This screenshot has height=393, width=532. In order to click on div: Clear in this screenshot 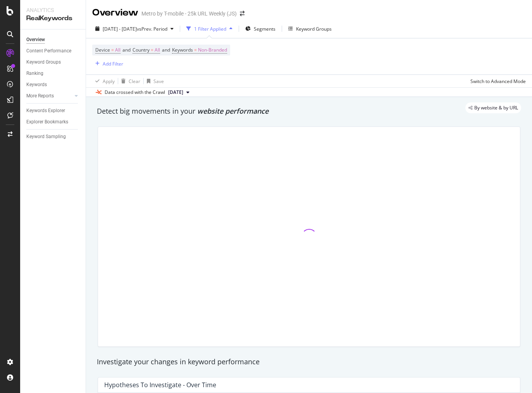, I will do `click(134, 81)`.